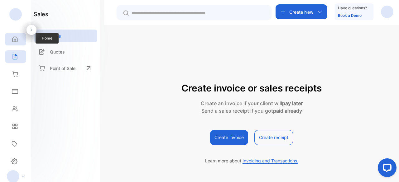 The height and width of the screenshot is (182, 399). What do you see at coordinates (14, 12) in the screenshot?
I see `button: Open LiveChat chat widget` at bounding box center [14, 12].